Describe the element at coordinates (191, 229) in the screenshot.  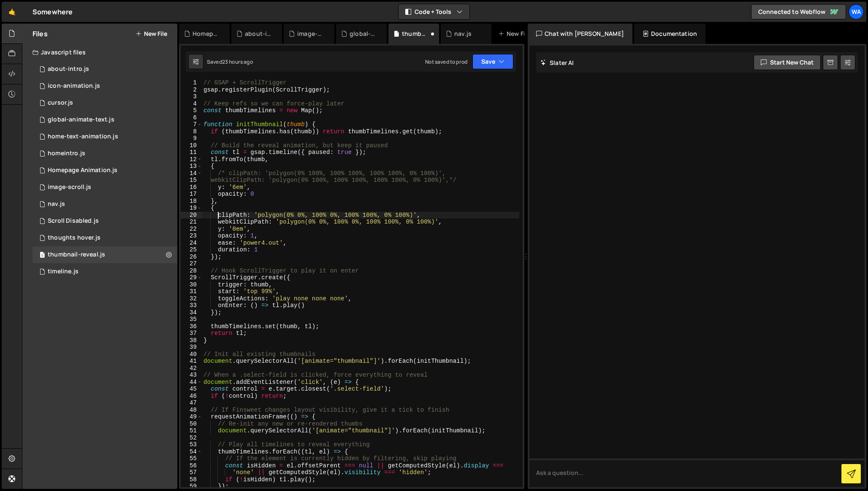
I see `div: 22` at that location.